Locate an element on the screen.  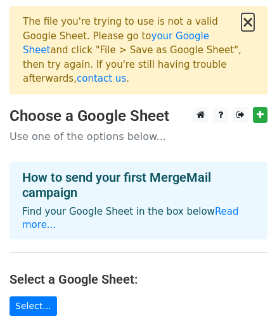
h3: Choose a Google Sheet is located at coordinates (138, 116).